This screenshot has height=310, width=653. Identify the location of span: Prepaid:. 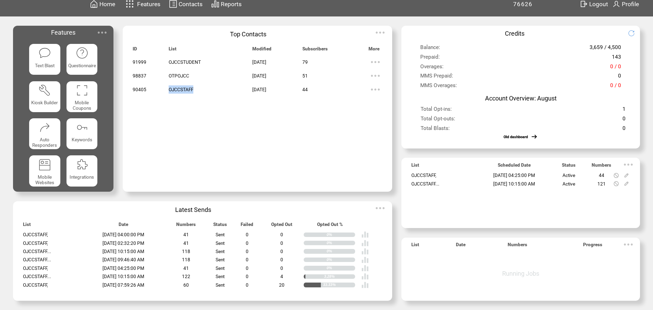
(430, 59).